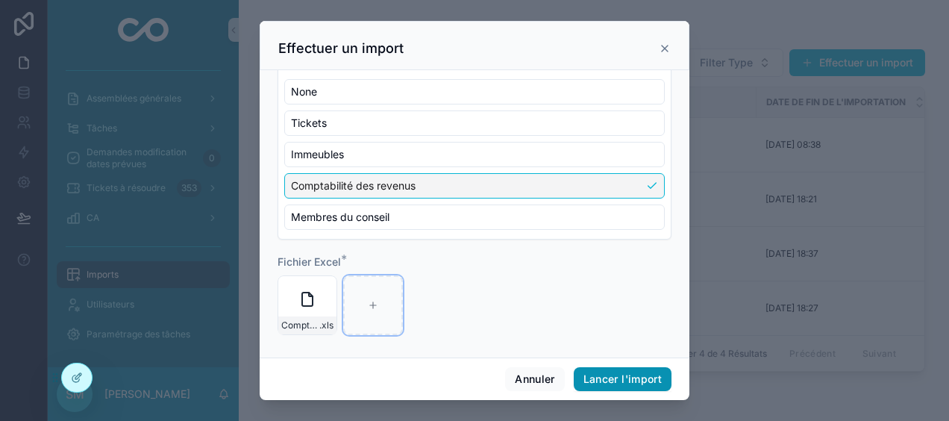 Image resolution: width=949 pixels, height=421 pixels. What do you see at coordinates (474, 92) in the screenshot?
I see `div: None` at bounding box center [474, 92].